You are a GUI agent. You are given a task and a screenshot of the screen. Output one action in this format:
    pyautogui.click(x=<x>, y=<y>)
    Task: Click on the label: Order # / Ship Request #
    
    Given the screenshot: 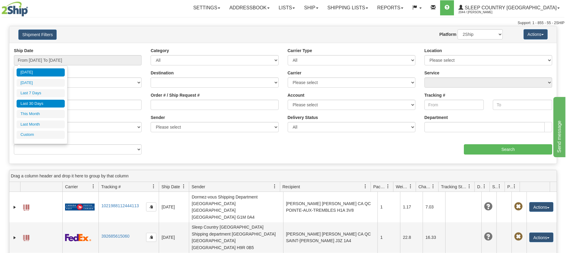 What is the action you would take?
    pyautogui.click(x=175, y=95)
    